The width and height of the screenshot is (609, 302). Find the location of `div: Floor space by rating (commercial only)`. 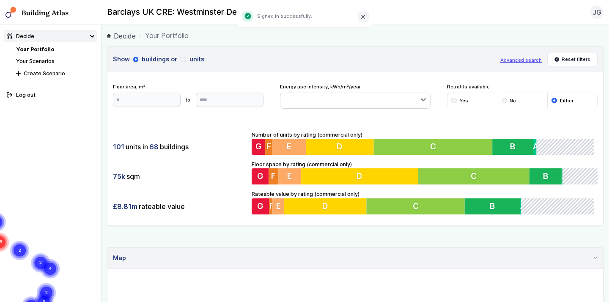

div: Floor space by rating (commercial only) is located at coordinates (424, 172).